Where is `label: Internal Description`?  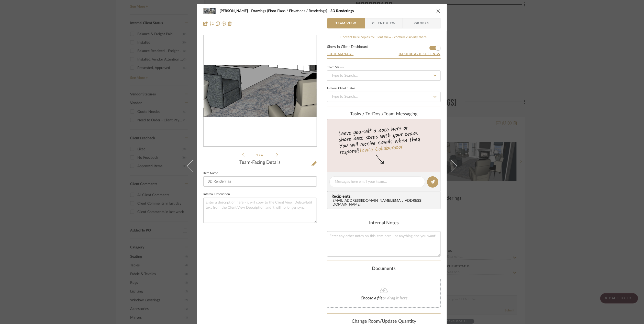 label: Internal Description is located at coordinates (216, 194).